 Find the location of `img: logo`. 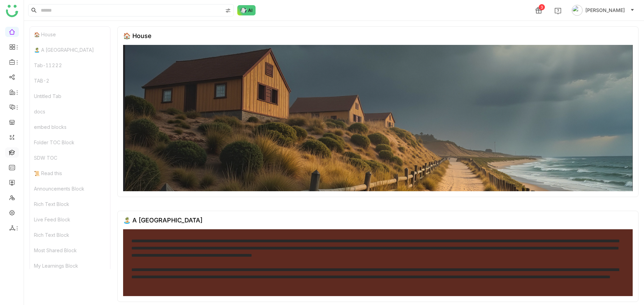

img: logo is located at coordinates (12, 11).